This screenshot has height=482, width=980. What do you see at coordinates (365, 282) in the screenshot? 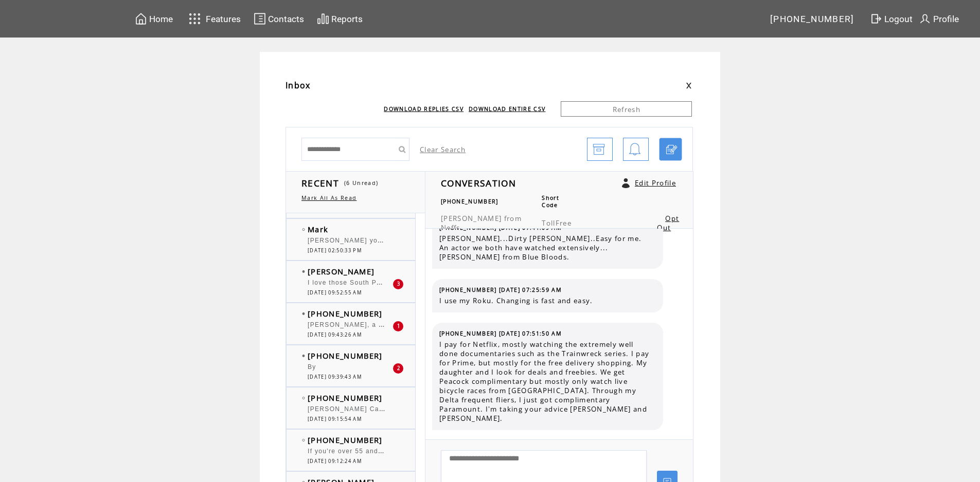
I see `span: I love those South Park episodes!` at bounding box center [365, 282].